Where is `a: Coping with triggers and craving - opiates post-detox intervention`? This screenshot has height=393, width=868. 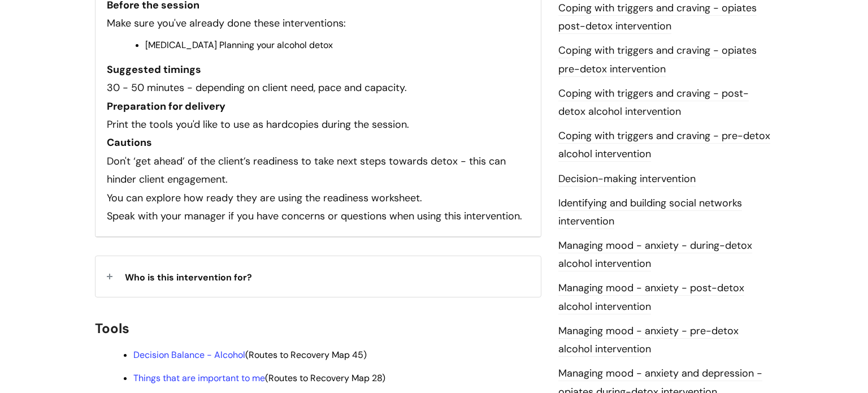
a: Coping with triggers and craving - opiates post-detox intervention is located at coordinates (657, 18).